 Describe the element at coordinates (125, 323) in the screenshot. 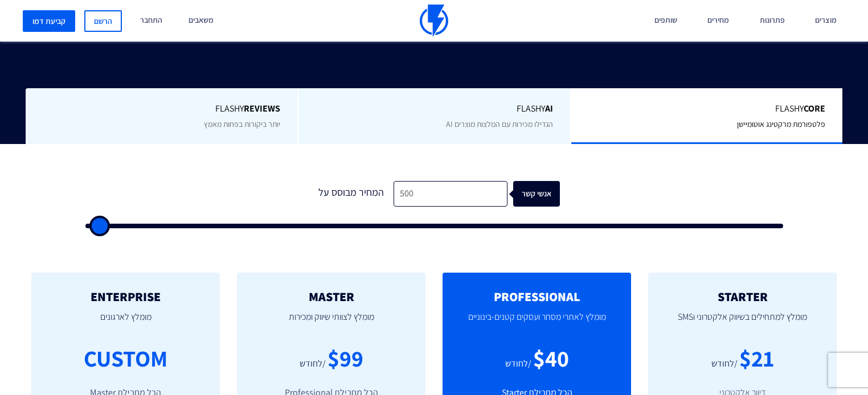

I see `p: מומלץ לארגונים` at that location.